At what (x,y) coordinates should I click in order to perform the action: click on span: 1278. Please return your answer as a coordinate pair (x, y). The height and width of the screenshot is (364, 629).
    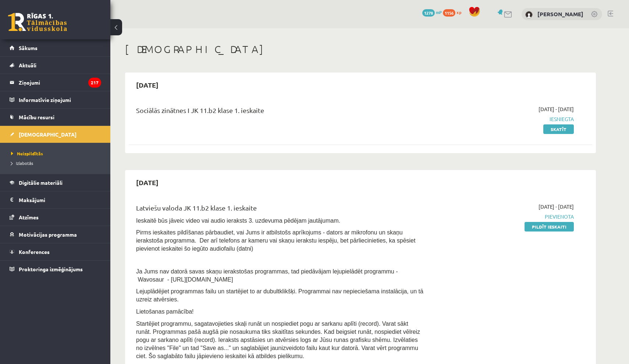
    Looking at the image, I should click on (429, 13).